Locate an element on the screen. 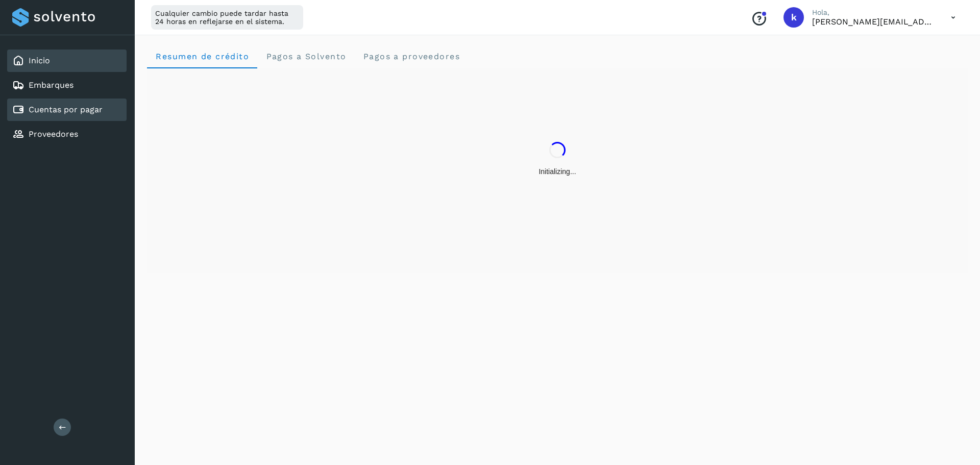 The height and width of the screenshot is (465, 980). a: Inicio is located at coordinates (40, 60).